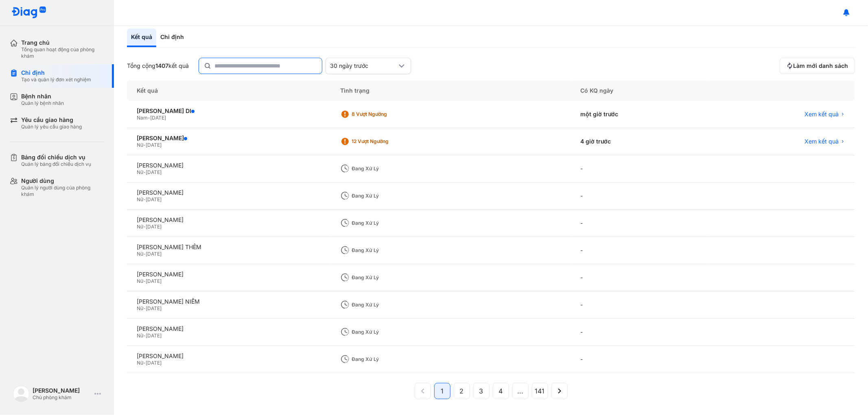 The height and width of the screenshot is (415, 868). I want to click on div: Quản lý người dùng của phòng khám, so click(63, 191).